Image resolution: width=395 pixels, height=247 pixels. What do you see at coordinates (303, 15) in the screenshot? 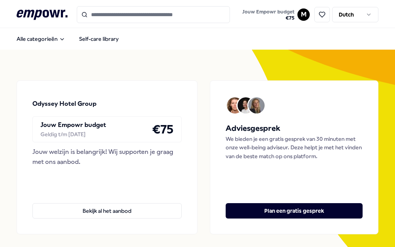
I see `button: M` at bounding box center [303, 15].